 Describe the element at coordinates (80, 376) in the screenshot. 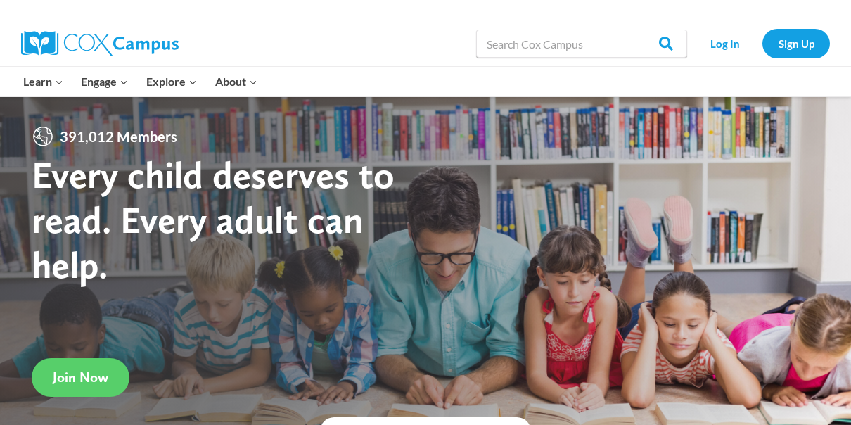

I see `a: Join Now` at that location.